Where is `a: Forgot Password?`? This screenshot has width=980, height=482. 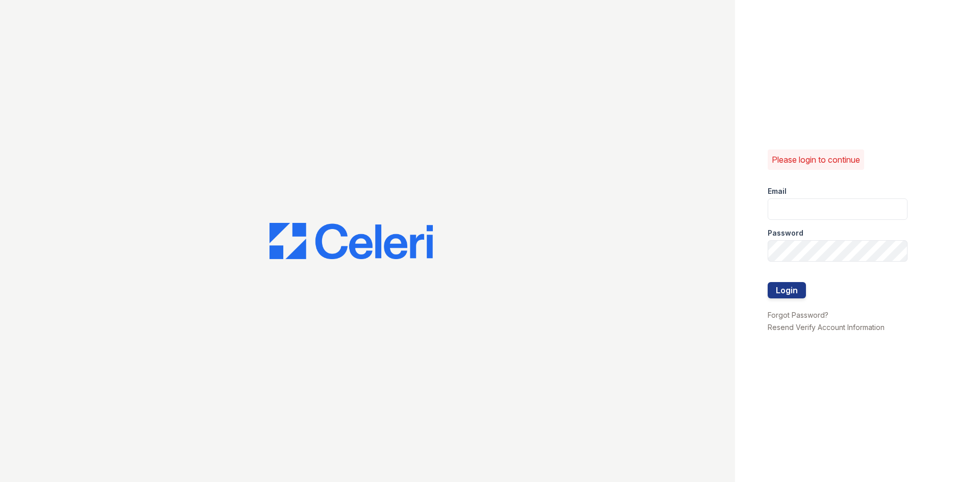 a: Forgot Password? is located at coordinates (798, 314).